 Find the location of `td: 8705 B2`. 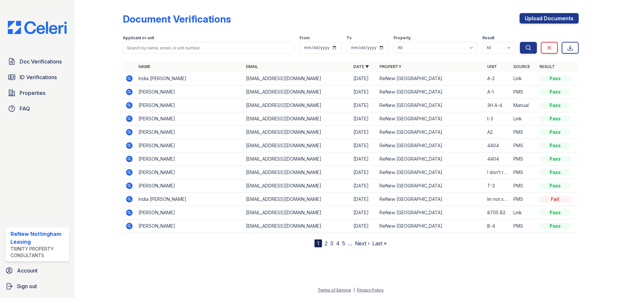

td: 8705 B2 is located at coordinates (498, 212).